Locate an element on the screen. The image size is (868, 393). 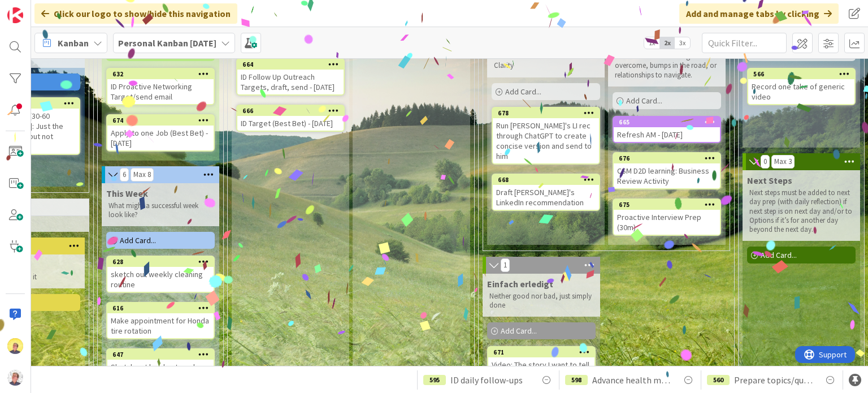
div: 647Sketch out local outreach options is located at coordinates (161, 367).